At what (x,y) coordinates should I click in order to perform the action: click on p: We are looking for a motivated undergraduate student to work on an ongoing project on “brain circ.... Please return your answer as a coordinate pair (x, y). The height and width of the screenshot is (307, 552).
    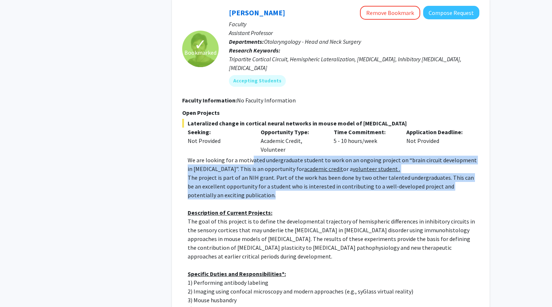
    Looking at the image, I should click on (333, 165).